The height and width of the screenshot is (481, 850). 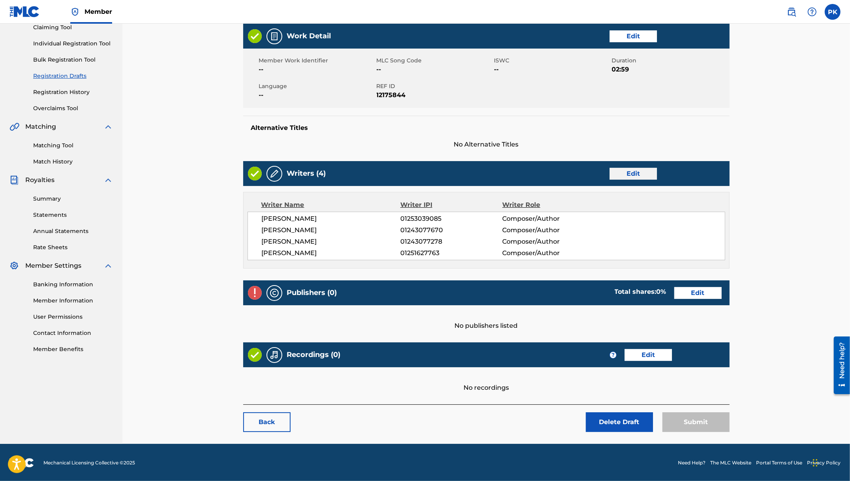 What do you see at coordinates (73, 301) in the screenshot?
I see `a: Member Information` at bounding box center [73, 301].